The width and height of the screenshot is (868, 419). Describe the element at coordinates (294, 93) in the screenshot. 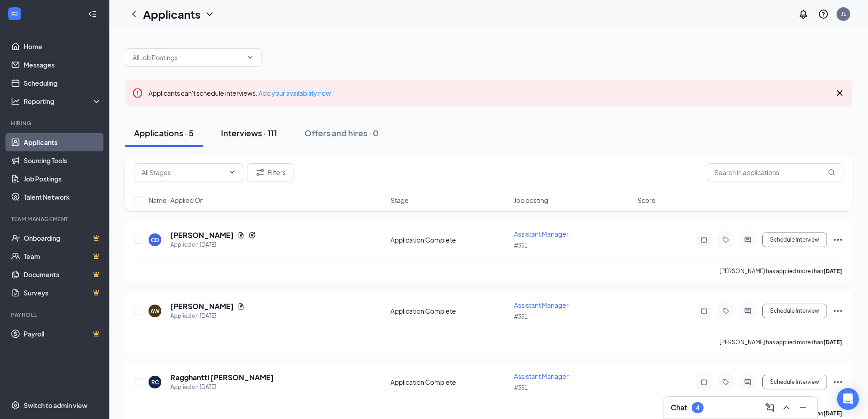

I see `a: Add your availability now` at that location.